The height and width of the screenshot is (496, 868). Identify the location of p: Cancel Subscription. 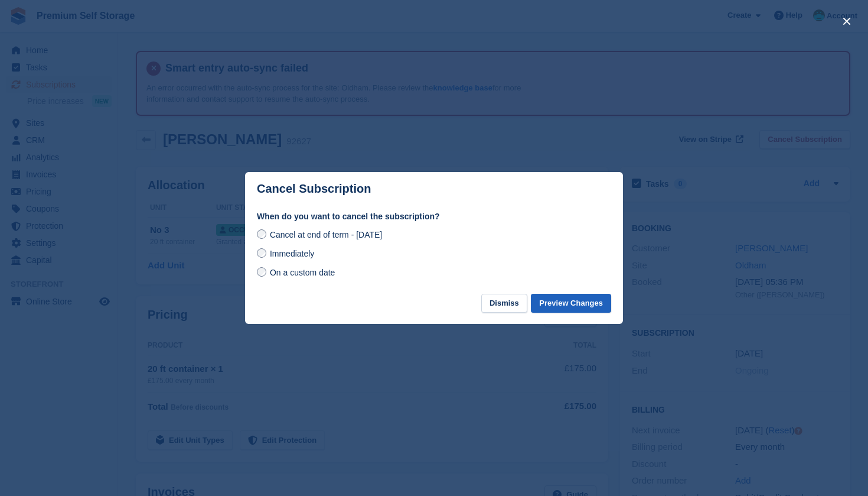
(313, 188).